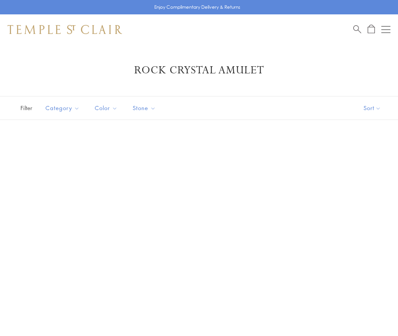 The width and height of the screenshot is (398, 336). What do you see at coordinates (107, 108) in the screenshot?
I see `span: Color` at bounding box center [107, 108].